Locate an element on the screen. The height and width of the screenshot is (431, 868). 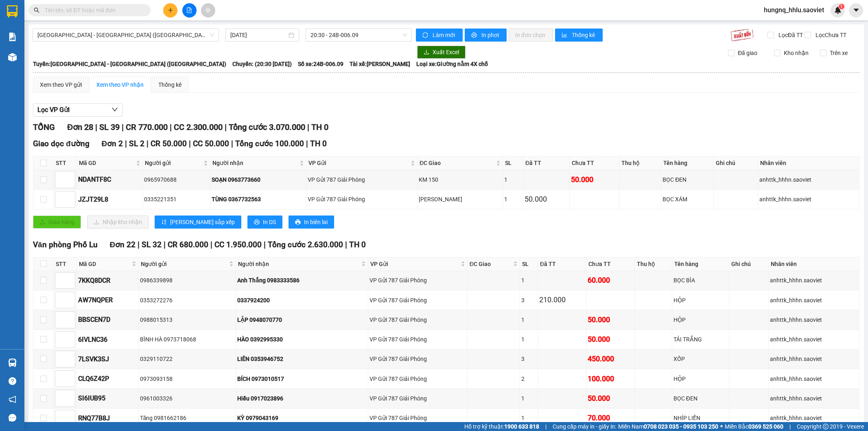
span: Đơn 28 is located at coordinates (81, 127).